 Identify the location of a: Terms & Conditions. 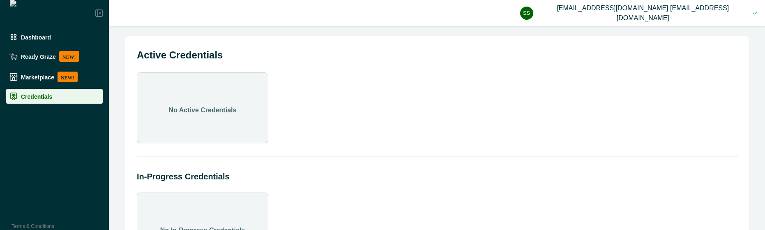
(33, 226).